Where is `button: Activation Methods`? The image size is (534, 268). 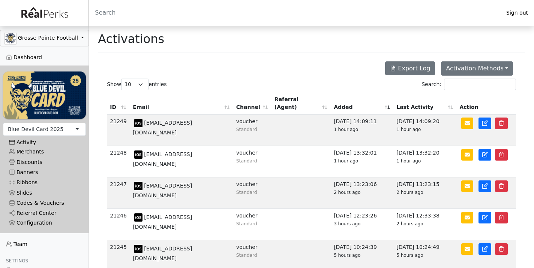 button: Activation Methods is located at coordinates (477, 69).